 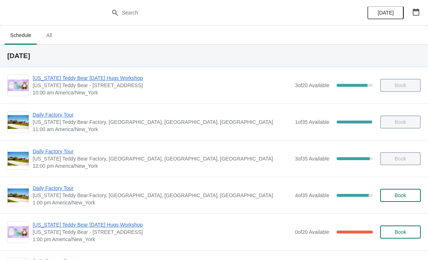 I want to click on span: 3 of 35 Available, so click(x=312, y=158).